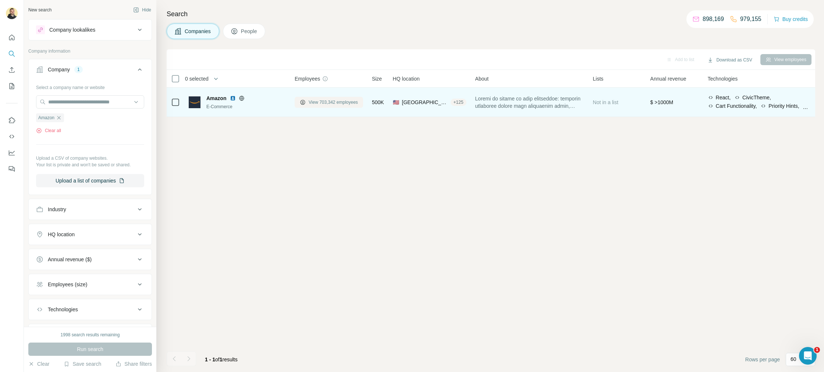  Describe the element at coordinates (90, 334) in the screenshot. I see `button: Keywords` at that location.